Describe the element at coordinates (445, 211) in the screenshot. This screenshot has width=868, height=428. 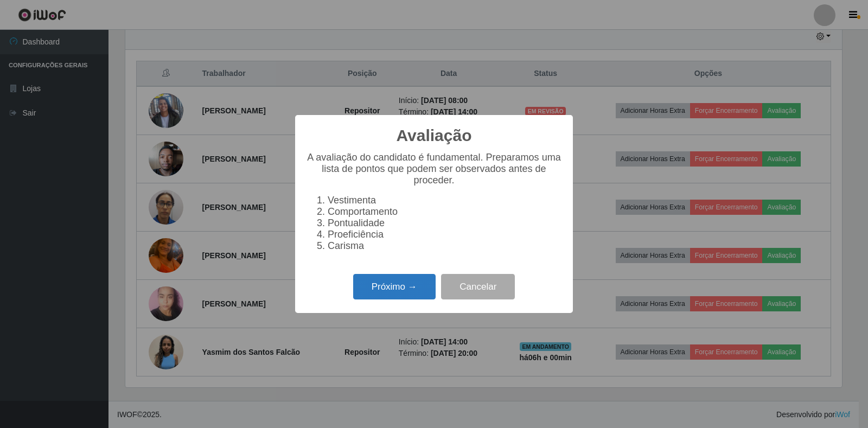
I see `li: Comportamento` at that location.